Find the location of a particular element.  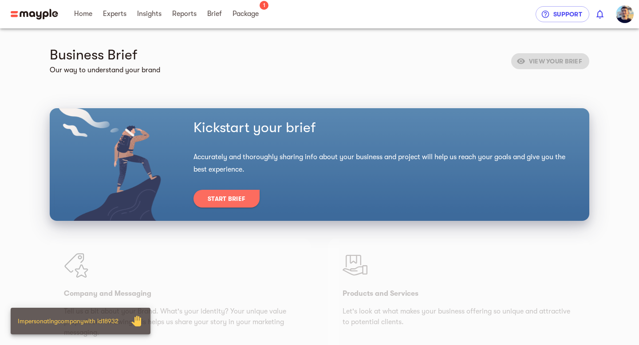

button: Close is located at coordinates (136, 321).